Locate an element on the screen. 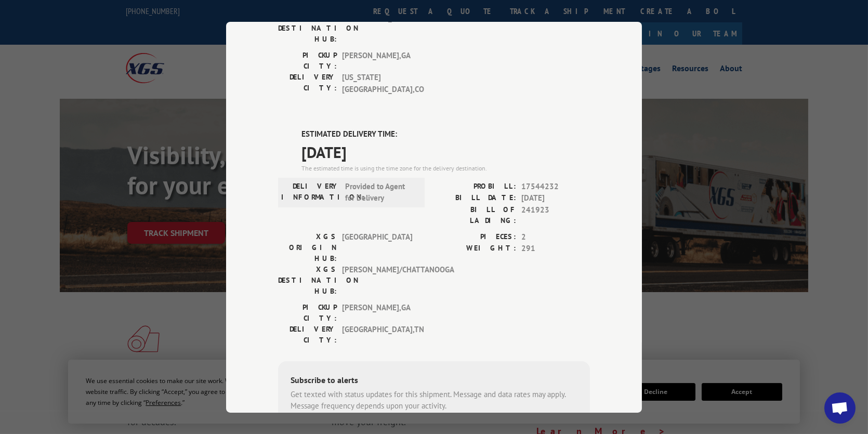 Image resolution: width=868 pixels, height=434 pixels. label: DELIVERY INFORMATION: is located at coordinates (310, 191).